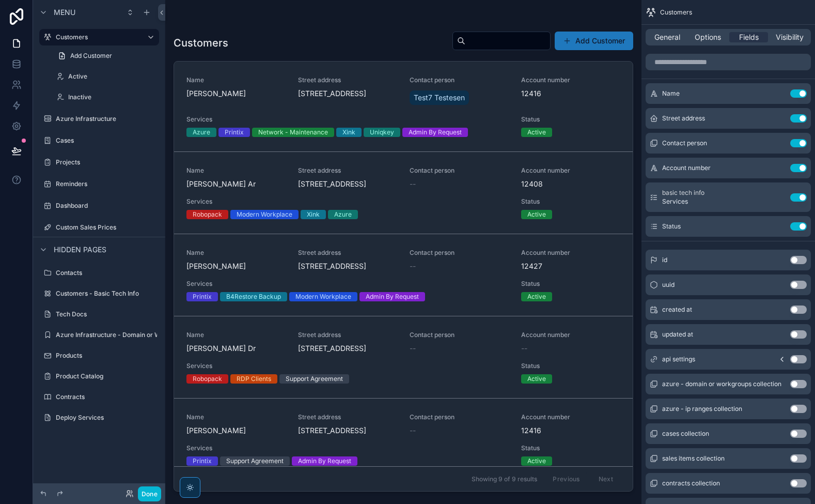  Describe the element at coordinates (149, 494) in the screenshot. I see `button: Done` at that location.